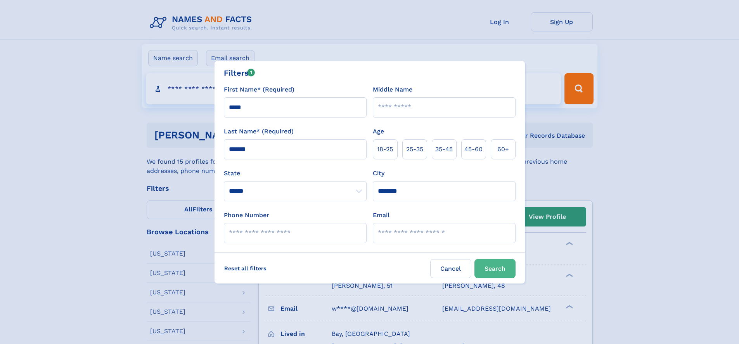 This screenshot has height=344, width=739. I want to click on label: Reset all filters, so click(245, 269).